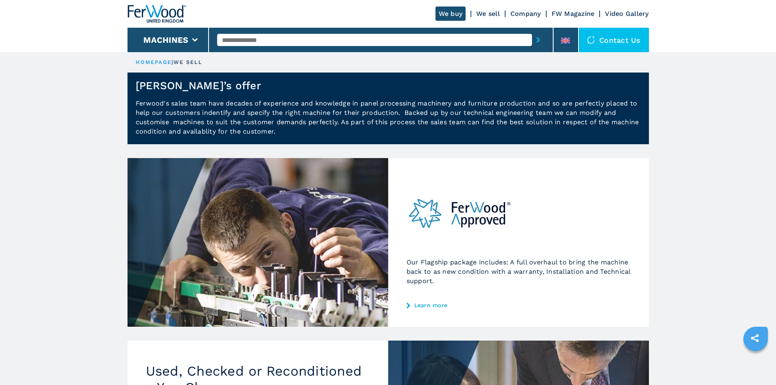  What do you see at coordinates (166, 40) in the screenshot?
I see `button: Machines` at bounding box center [166, 40].